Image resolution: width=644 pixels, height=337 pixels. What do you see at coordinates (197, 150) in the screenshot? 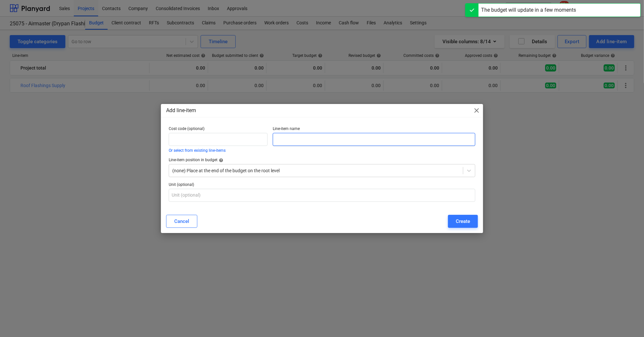
I see `button: Or select from existing line-items` at bounding box center [197, 150].